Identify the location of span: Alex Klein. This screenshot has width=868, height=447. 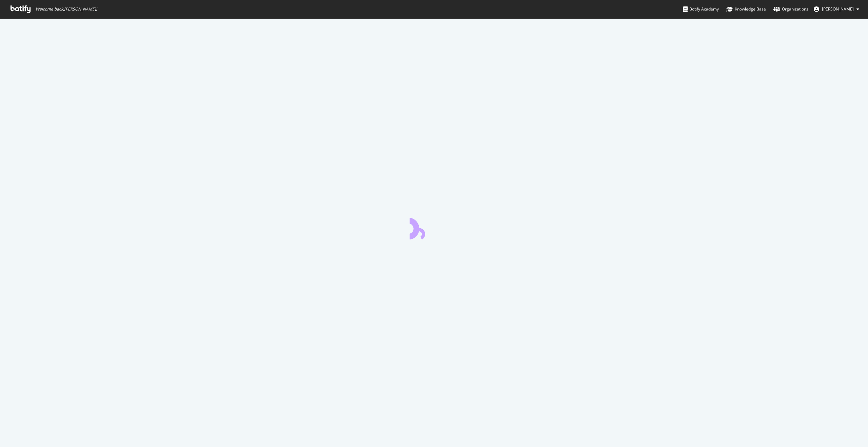
(838, 9).